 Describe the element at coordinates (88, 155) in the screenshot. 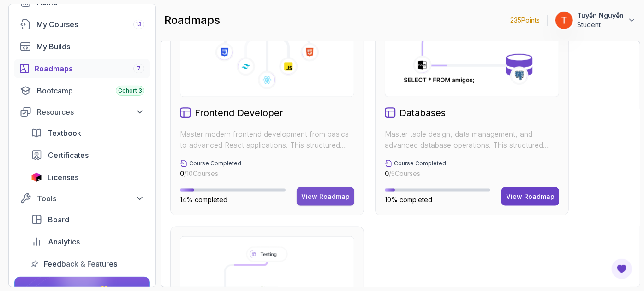

I see `a: certificates` at that location.